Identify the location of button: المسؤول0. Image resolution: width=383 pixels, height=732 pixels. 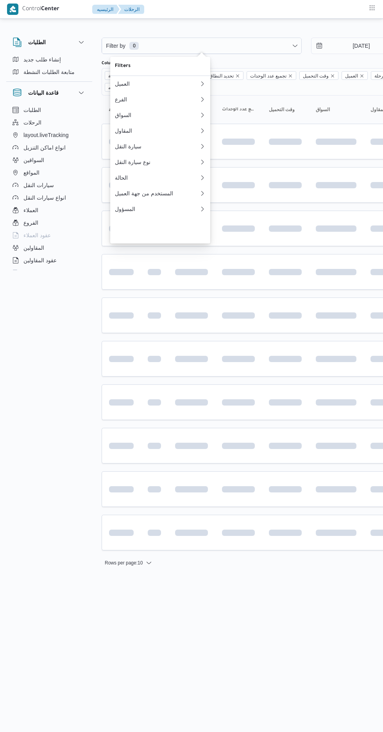
(160, 209).